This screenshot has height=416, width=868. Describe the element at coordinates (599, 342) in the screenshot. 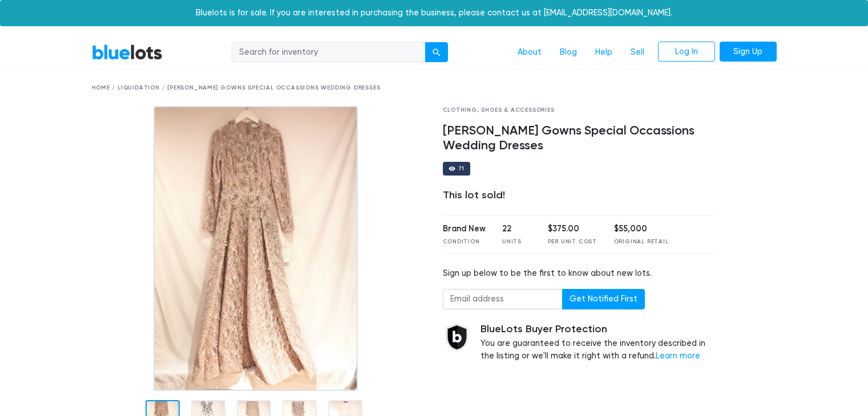

I see `div: You are guaranteed to receive the inventory described in the listing or we'll make it right with ...` at that location.